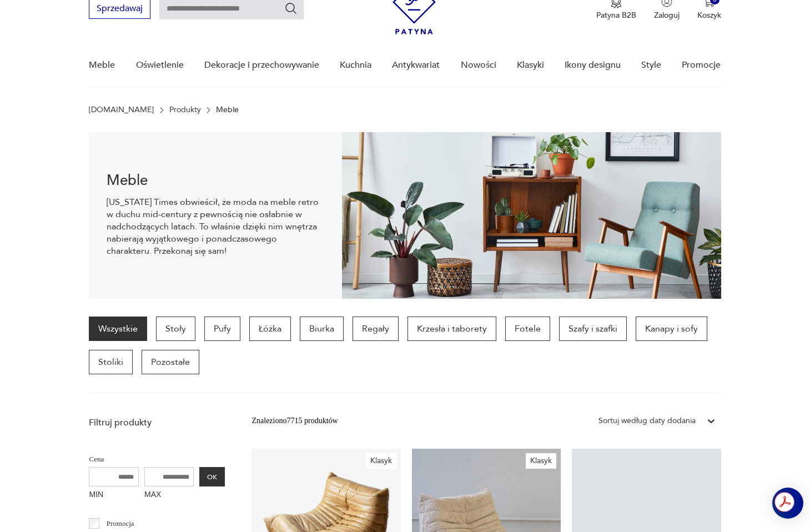 This screenshot has height=532, width=810. Describe the element at coordinates (110, 362) in the screenshot. I see `a: Stoliki` at that location.